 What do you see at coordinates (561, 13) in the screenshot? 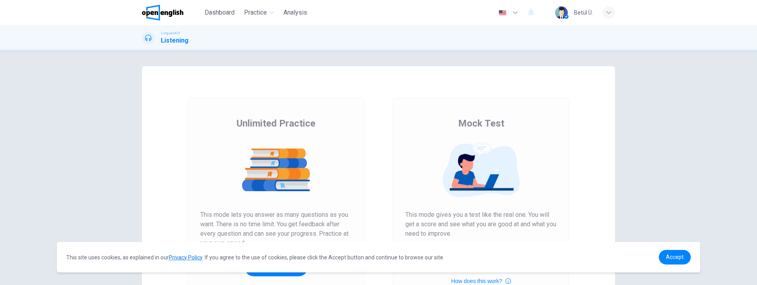
I see `img: Profile picture` at bounding box center [561, 13].